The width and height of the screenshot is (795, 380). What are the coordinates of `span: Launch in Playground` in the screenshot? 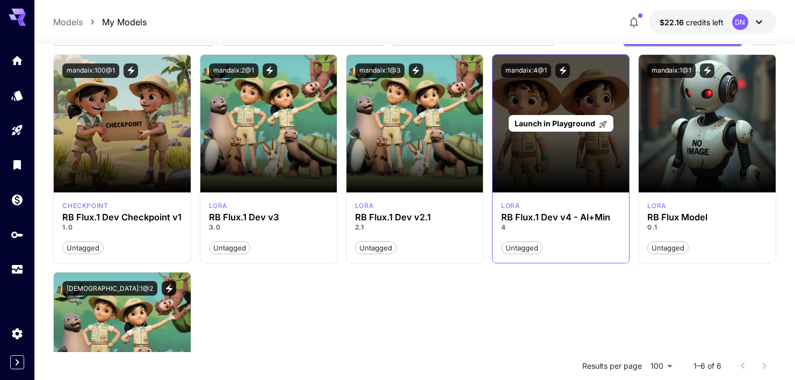 It's located at (555, 123).